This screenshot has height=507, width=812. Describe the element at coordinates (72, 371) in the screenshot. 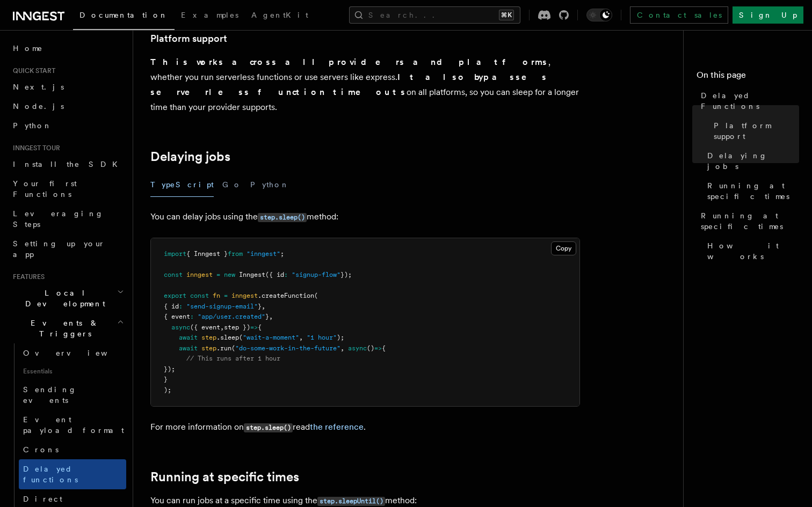

I see `span: Essentials` at that location.